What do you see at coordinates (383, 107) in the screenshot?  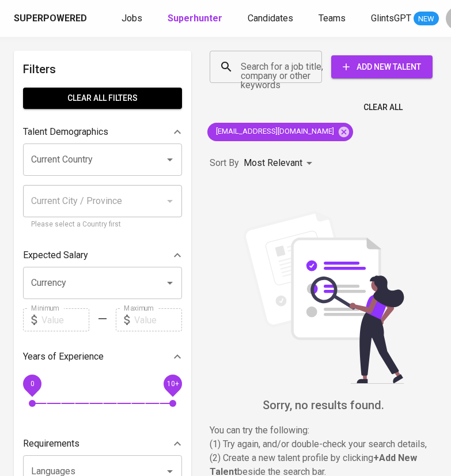 I see `button: Clear All` at bounding box center [383, 107].